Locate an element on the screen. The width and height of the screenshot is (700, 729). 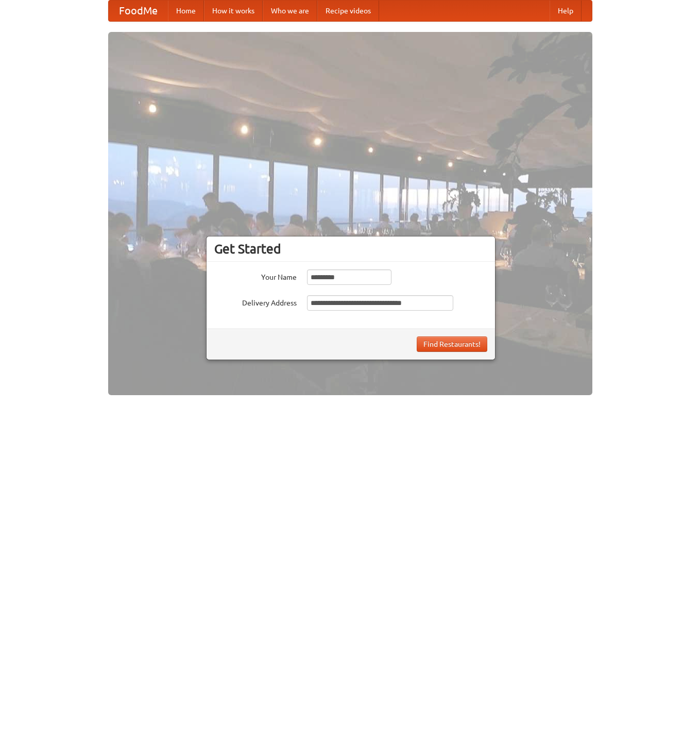
label: Delivery Address is located at coordinates (256, 301).